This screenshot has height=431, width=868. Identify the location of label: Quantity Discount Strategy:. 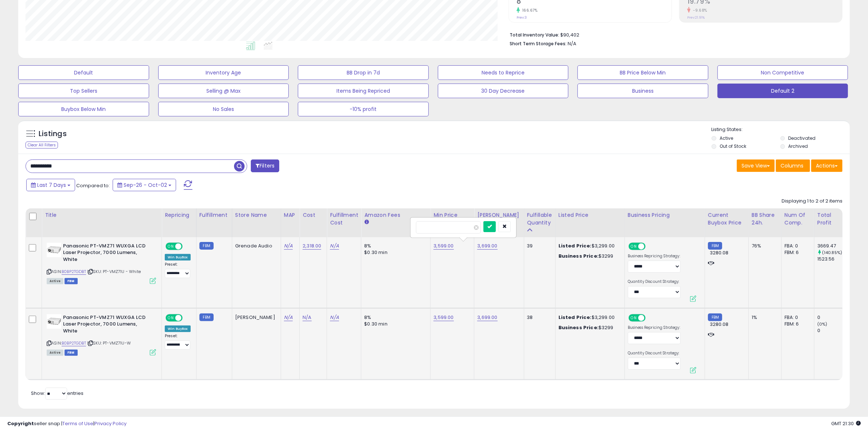
(654, 282).